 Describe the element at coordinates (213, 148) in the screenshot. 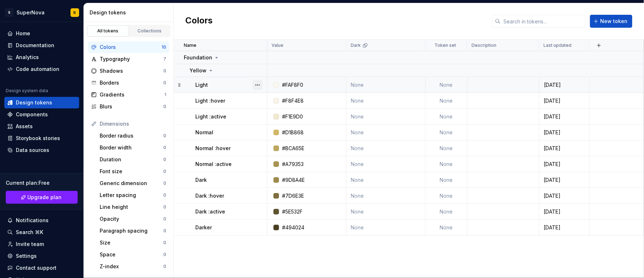

I see `p: Normal :hover` at that location.